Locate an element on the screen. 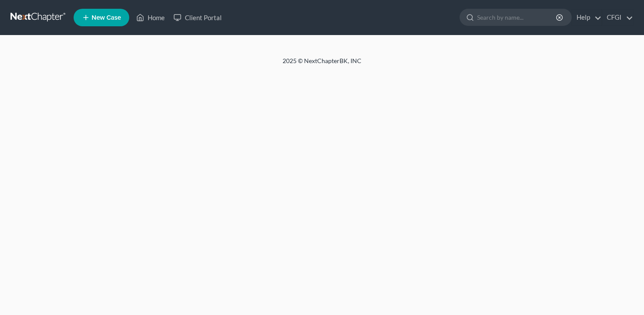 This screenshot has height=315, width=644. a: Home is located at coordinates (150, 17).